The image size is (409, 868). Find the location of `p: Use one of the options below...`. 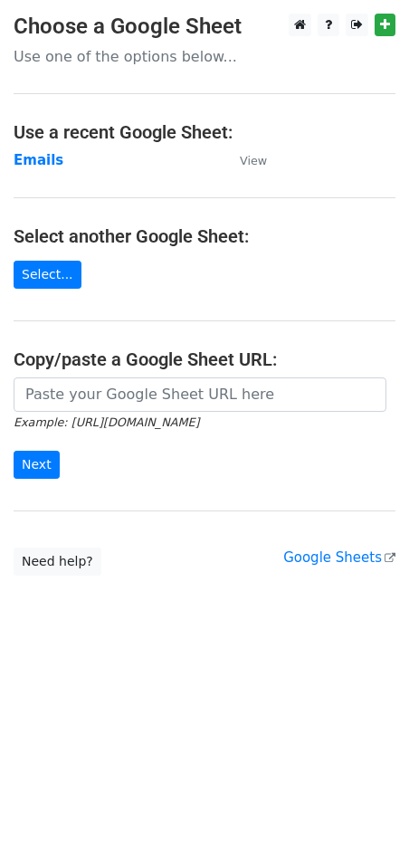

p: Use one of the options below... is located at coordinates (204, 57).